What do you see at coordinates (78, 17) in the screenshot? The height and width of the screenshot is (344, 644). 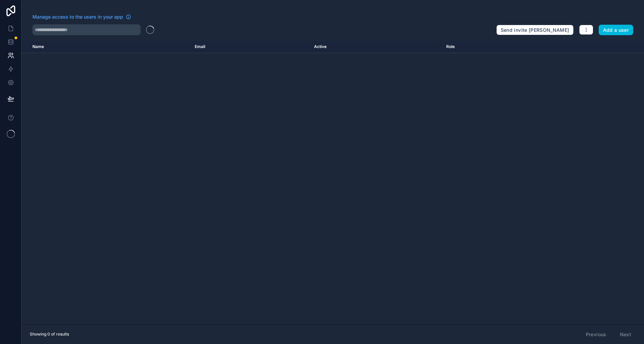 I see `span: Manage access to the users in your app` at bounding box center [78, 17].